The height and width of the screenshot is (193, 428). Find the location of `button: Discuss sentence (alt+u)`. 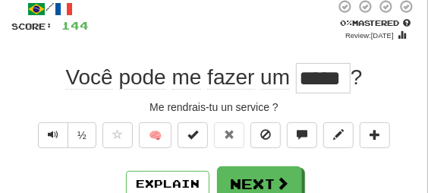

button: Discuss sentence (alt+u) is located at coordinates (302, 135).